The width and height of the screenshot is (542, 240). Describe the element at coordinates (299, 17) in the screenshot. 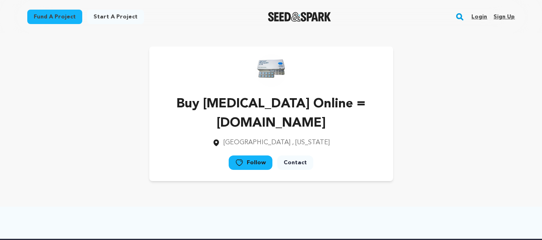

I see `a: Seed&Spark Homepage` at that location.